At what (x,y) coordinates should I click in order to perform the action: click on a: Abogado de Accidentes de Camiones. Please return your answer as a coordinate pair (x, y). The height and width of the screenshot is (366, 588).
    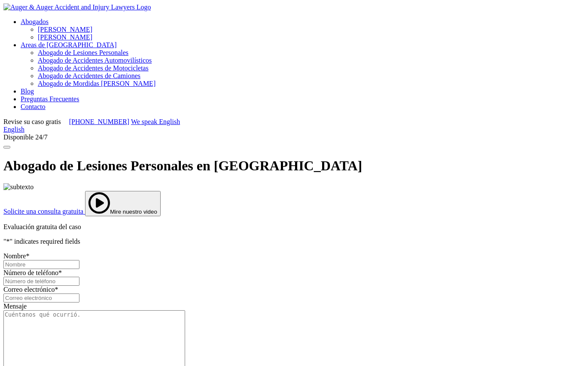
    Looking at the image, I should click on (89, 75).